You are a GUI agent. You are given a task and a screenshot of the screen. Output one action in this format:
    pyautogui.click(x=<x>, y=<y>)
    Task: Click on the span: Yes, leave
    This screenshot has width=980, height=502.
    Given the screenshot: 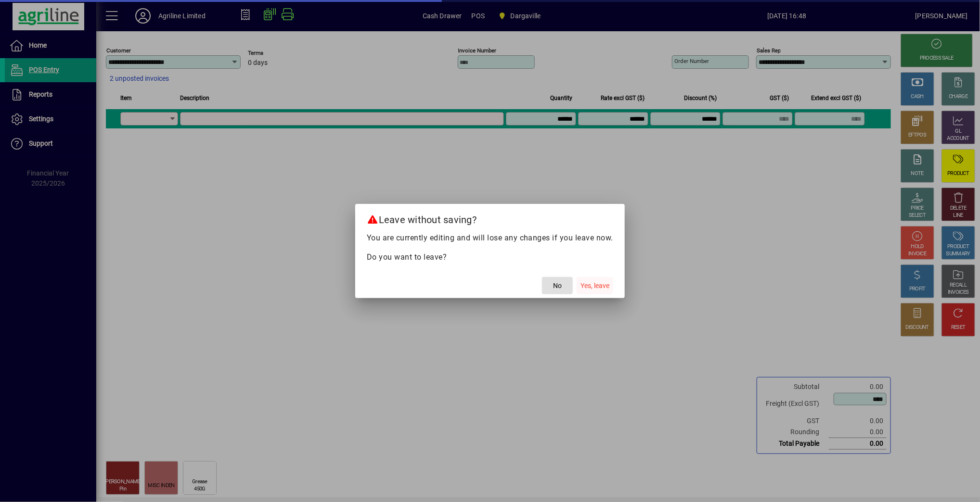 What is the action you would take?
    pyautogui.click(x=595, y=286)
    